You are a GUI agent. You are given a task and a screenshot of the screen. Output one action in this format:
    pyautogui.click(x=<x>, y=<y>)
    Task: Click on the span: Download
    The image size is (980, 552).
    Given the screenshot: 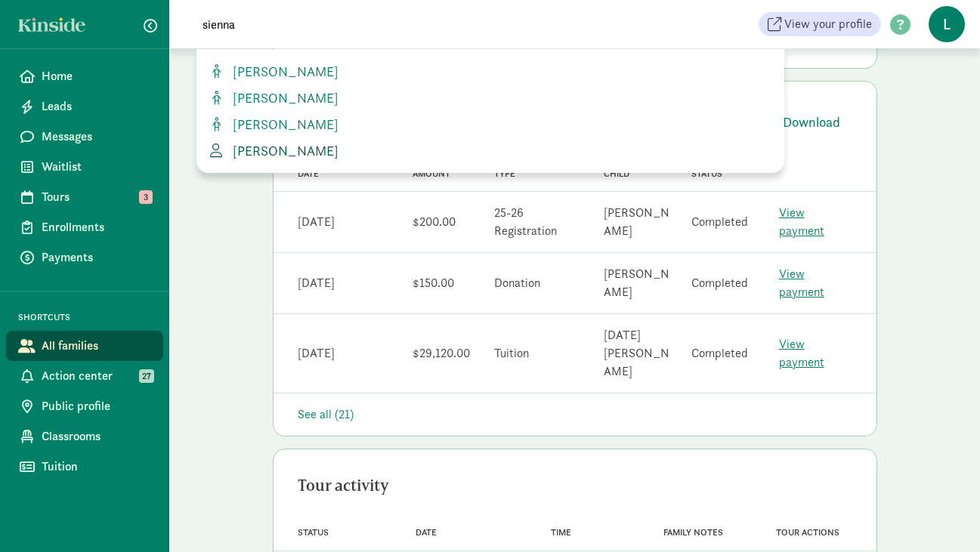 What is the action you would take?
    pyautogui.click(x=812, y=122)
    